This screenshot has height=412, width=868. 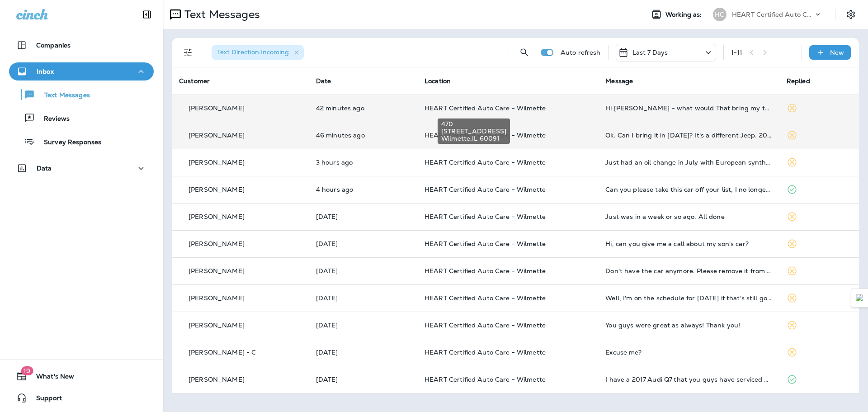 What do you see at coordinates (81, 94) in the screenshot?
I see `button: Text Messages` at bounding box center [81, 94].